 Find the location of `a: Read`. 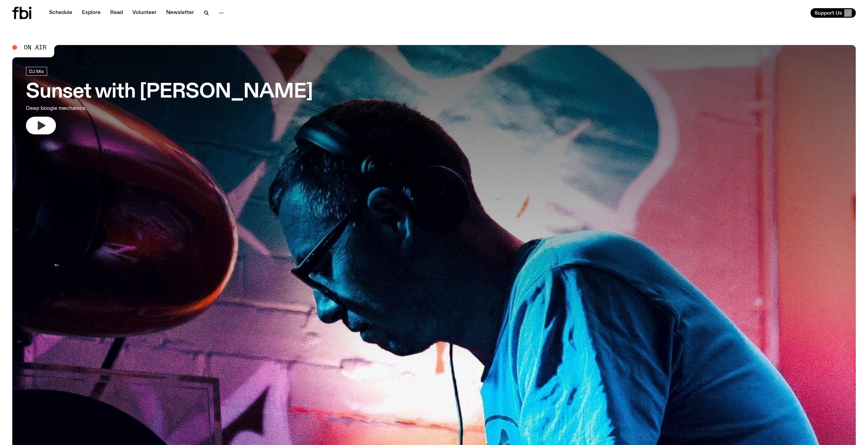

a: Read is located at coordinates (116, 13).